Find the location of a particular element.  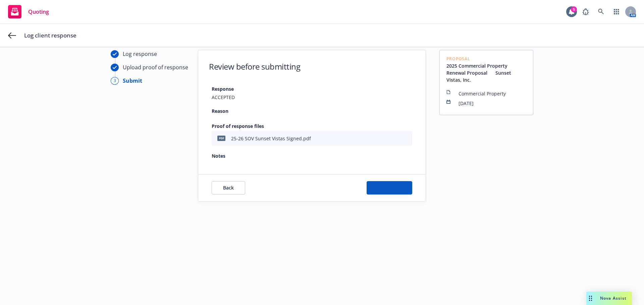

a: 2025 Commercial Property Renewal Proposal Sunset Vistas, Inc. is located at coordinates (486, 72).